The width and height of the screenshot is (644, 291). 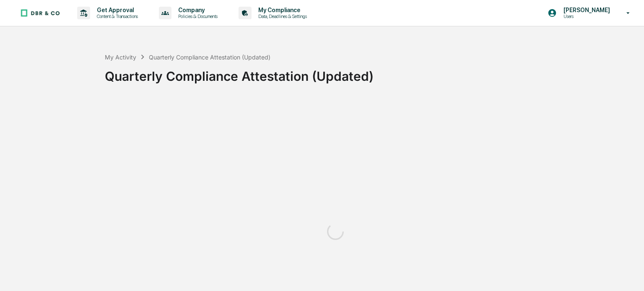 What do you see at coordinates (197, 10) in the screenshot?
I see `p: Company` at bounding box center [197, 10].